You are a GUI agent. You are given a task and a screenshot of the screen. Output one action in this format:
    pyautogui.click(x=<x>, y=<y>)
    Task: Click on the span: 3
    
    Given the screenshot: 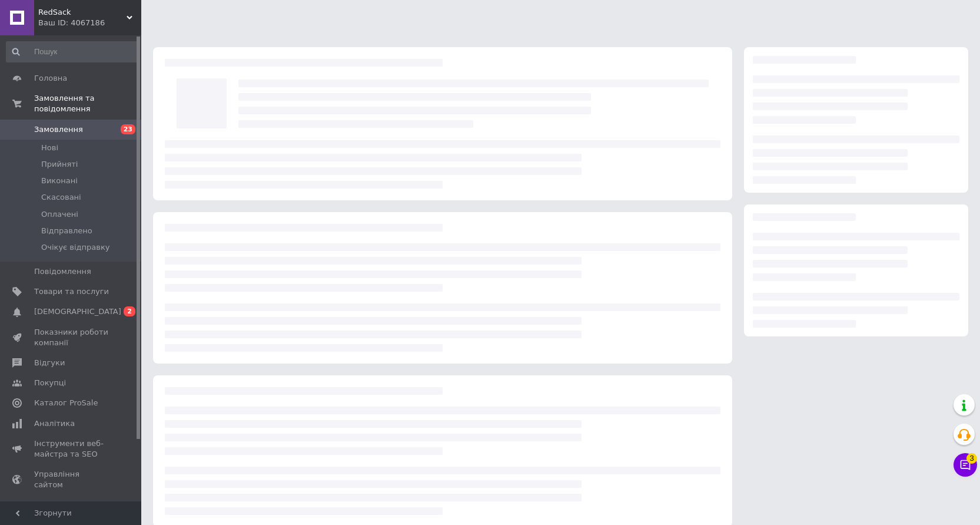 What is the action you would take?
    pyautogui.click(x=972, y=458)
    